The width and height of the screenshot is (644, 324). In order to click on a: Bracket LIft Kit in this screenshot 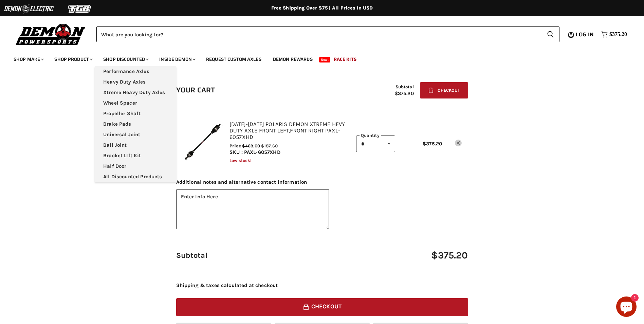, I will do `click(136, 156)`.